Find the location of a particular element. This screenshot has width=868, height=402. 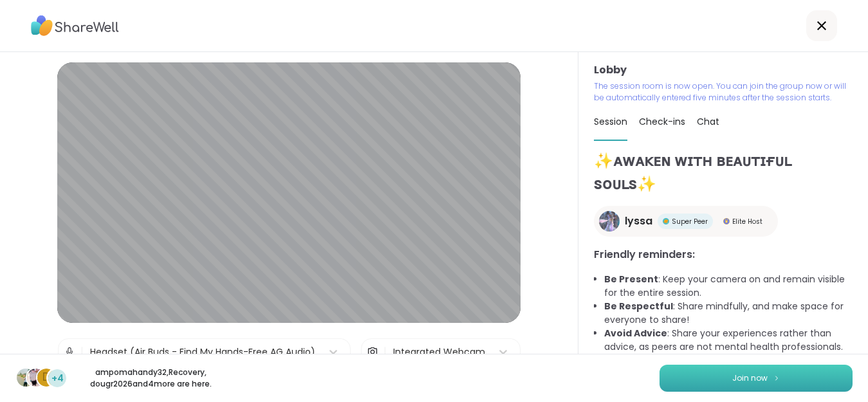

img: lyssa is located at coordinates (609, 221).